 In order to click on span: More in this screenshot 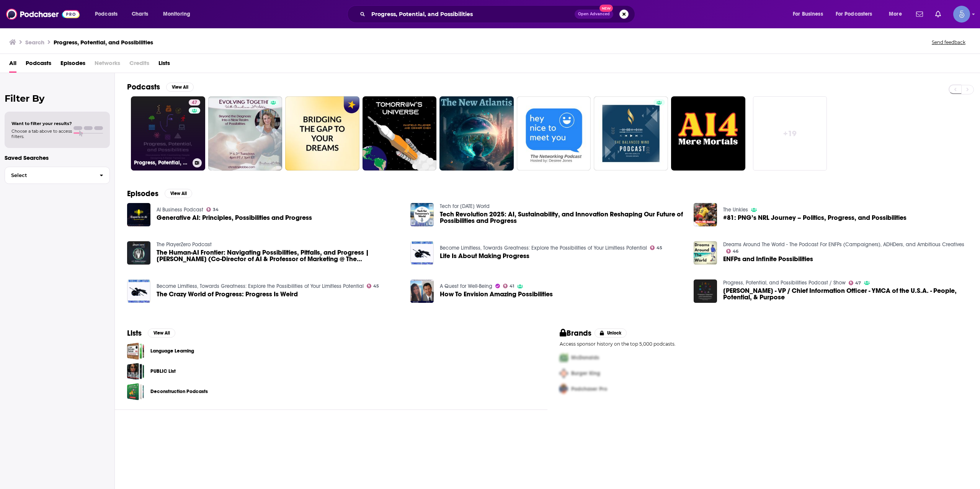, I will do `click(895, 14)`.